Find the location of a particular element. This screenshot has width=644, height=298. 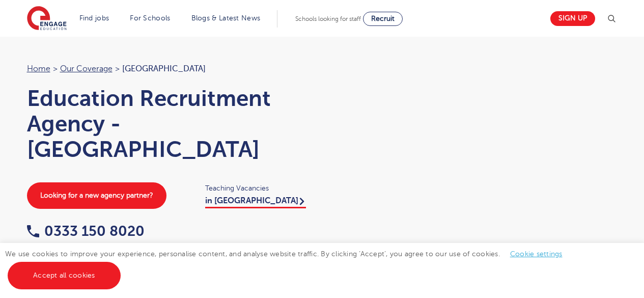

a: Looking for a new agency partner? is located at coordinates (97, 195).